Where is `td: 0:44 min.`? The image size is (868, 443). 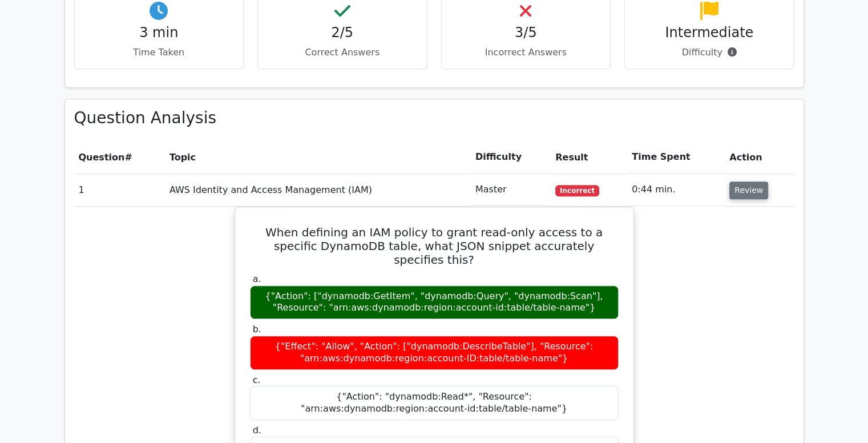
td: 0:44 min. is located at coordinates (676, 189).